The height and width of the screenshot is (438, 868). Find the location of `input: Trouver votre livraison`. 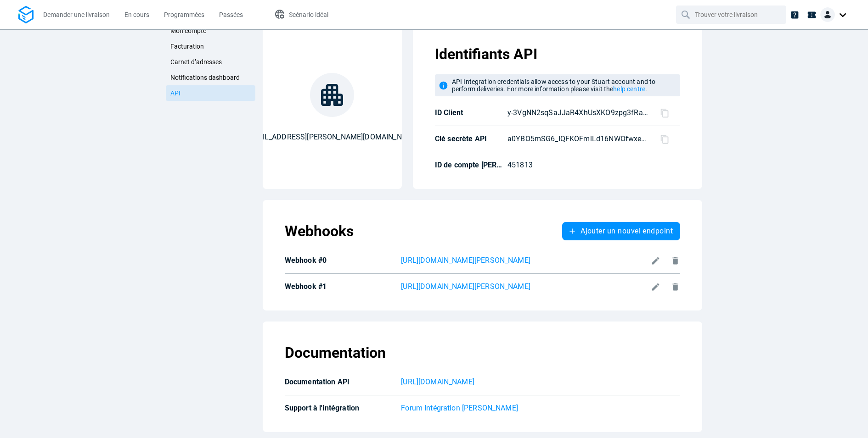

input: Trouver votre livraison is located at coordinates (733, 15).